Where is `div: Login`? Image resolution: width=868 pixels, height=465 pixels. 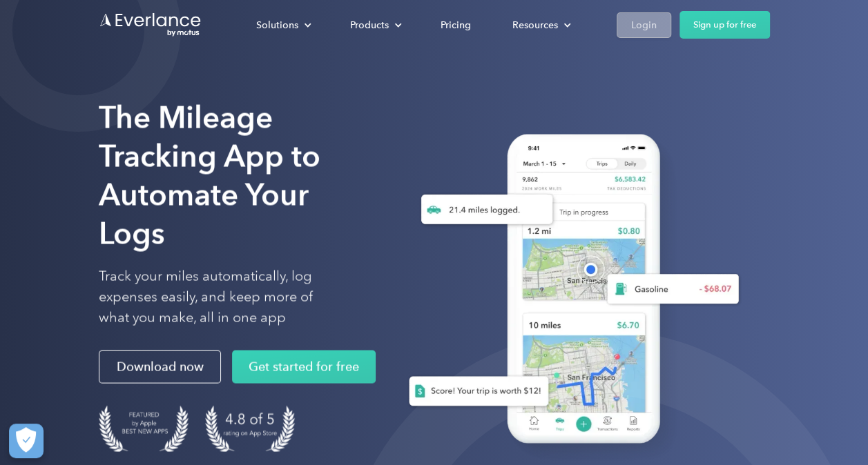 div: Login is located at coordinates (644, 25).